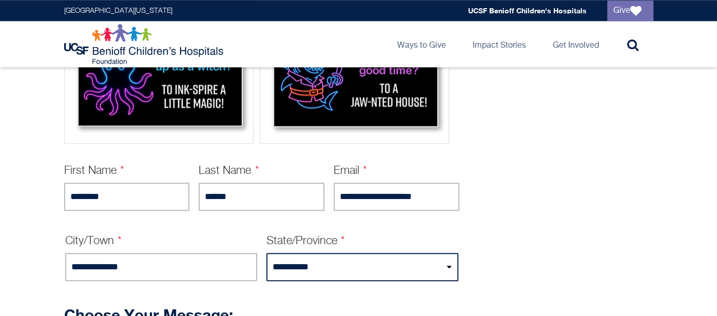 The width and height of the screenshot is (717, 316). I want to click on a: UCSF Benioff Children's Hospitals, so click(527, 10).